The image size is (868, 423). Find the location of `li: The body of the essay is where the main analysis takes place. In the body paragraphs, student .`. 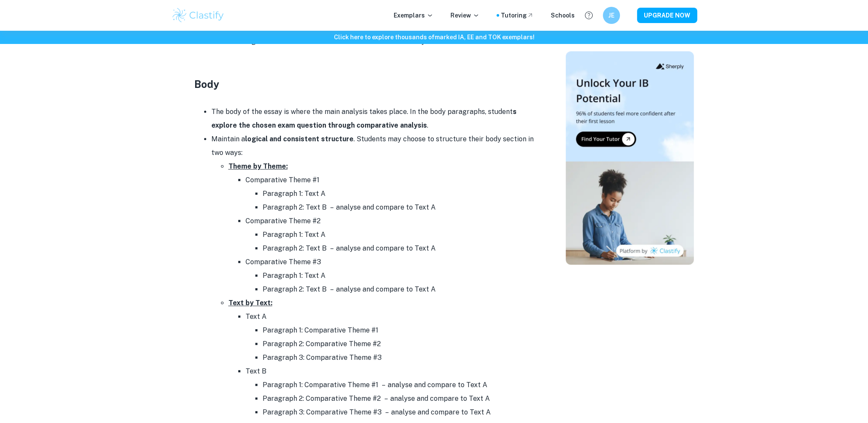

li: The body of the essay is where the main analysis takes place. In the body paragraphs, student . is located at coordinates (373, 119).